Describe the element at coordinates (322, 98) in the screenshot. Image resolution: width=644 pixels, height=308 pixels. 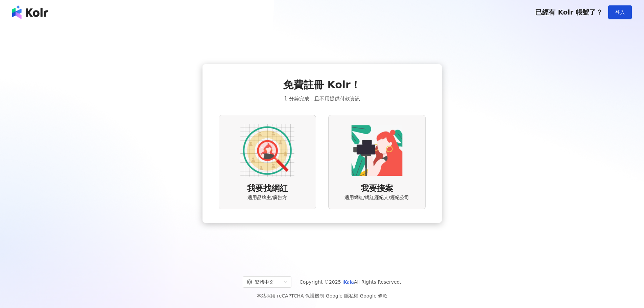
I see `span: 1 分鐘完成，且不用提供付款資訊` at that location.